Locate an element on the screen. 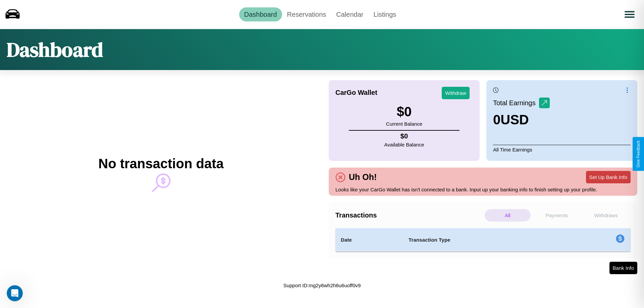 This screenshot has width=644, height=308. p: Looks like your CarGo Wallet has isn't connected to a bank. Input up your banking info to finish ... is located at coordinates (483, 190).